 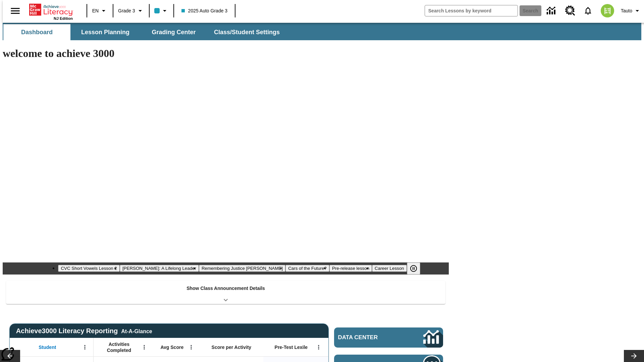 I want to click on input: search field, so click(x=471, y=11).